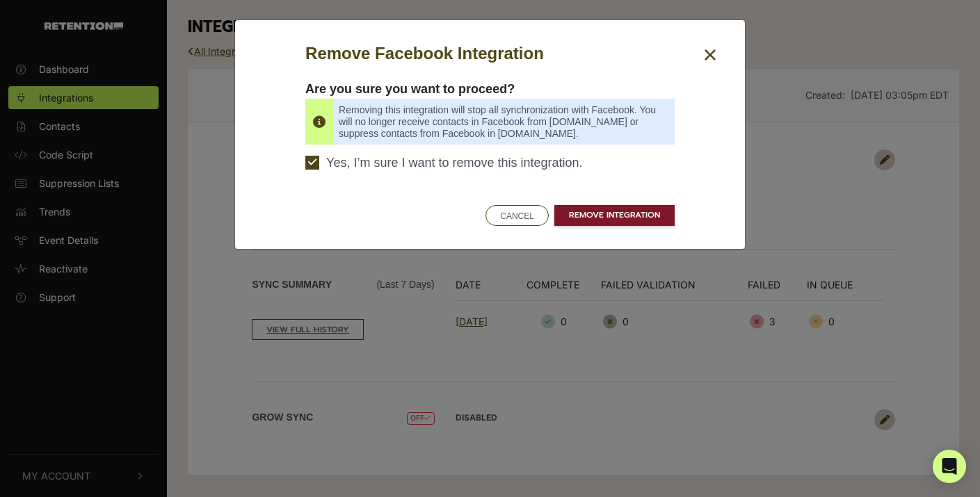 The image size is (980, 497). I want to click on a: REMOVE INTEGRATION, so click(614, 215).